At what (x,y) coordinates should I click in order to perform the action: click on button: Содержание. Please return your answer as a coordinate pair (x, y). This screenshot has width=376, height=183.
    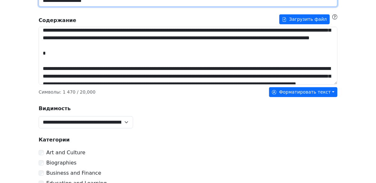
    Looking at the image, I should click on (304, 19).